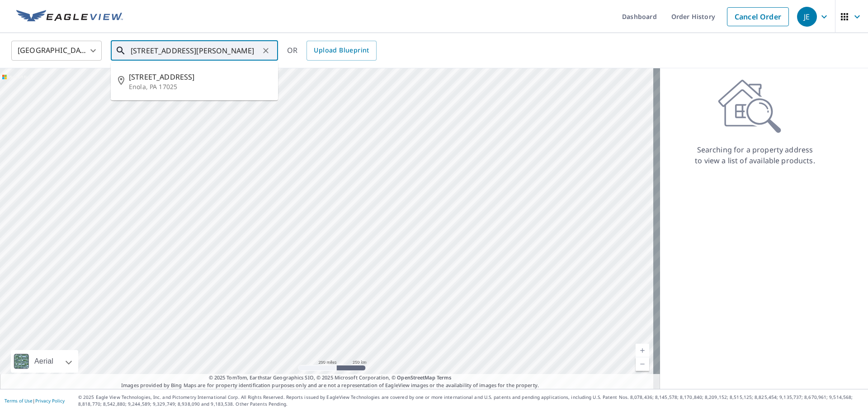  Describe the element at coordinates (341, 50) in the screenshot. I see `span: Upload Blueprint` at that location.